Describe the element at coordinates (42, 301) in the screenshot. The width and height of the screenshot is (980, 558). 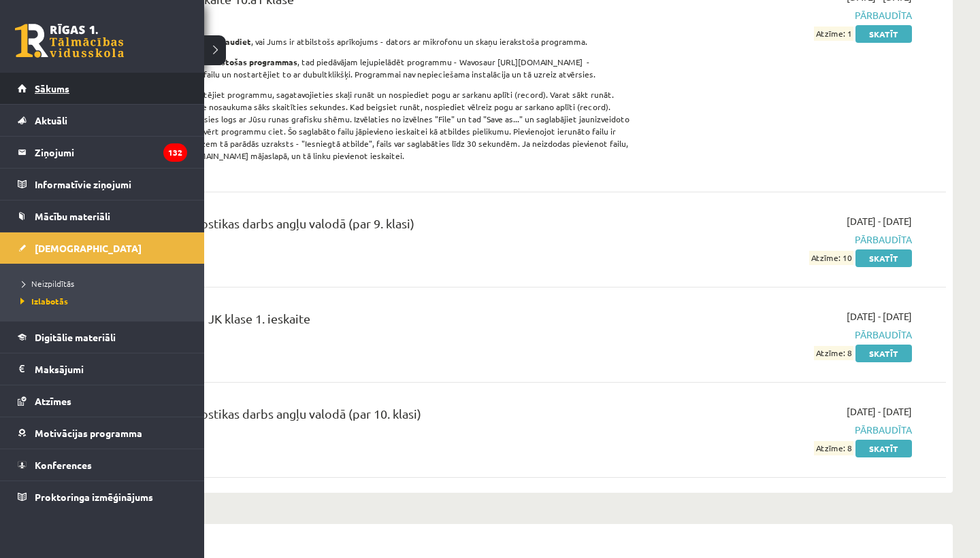
I see `span: Izlabotās` at that location.